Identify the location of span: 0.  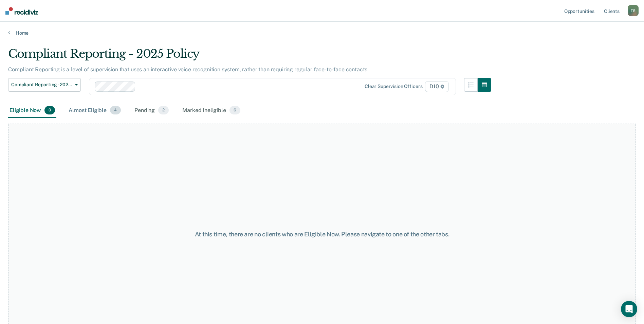
(50, 111).